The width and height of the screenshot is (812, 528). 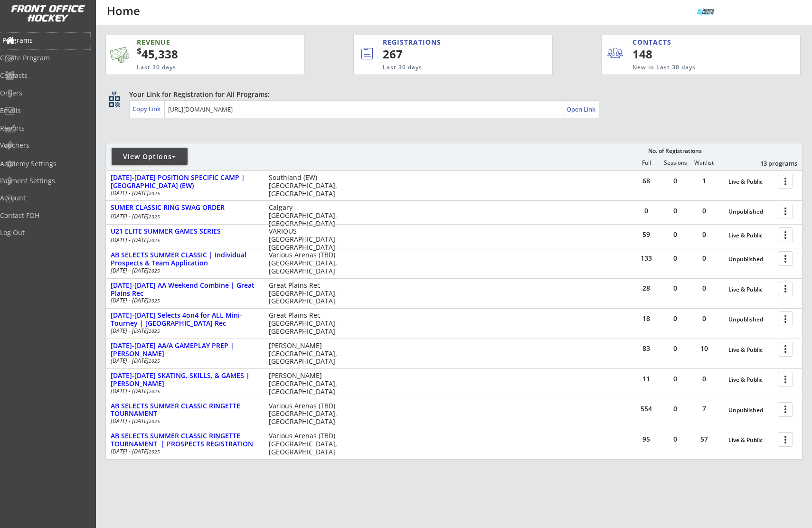 What do you see at coordinates (704, 181) in the screenshot?
I see `div: 1` at bounding box center [704, 181].